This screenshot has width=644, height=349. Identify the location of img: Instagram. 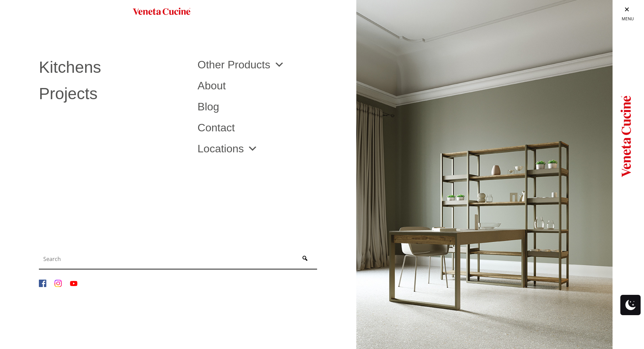
(58, 284).